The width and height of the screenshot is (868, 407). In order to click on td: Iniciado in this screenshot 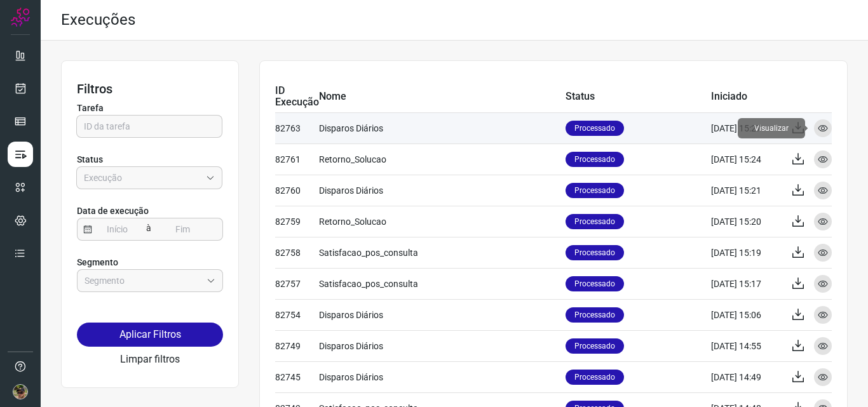, I will do `click(746, 97)`.